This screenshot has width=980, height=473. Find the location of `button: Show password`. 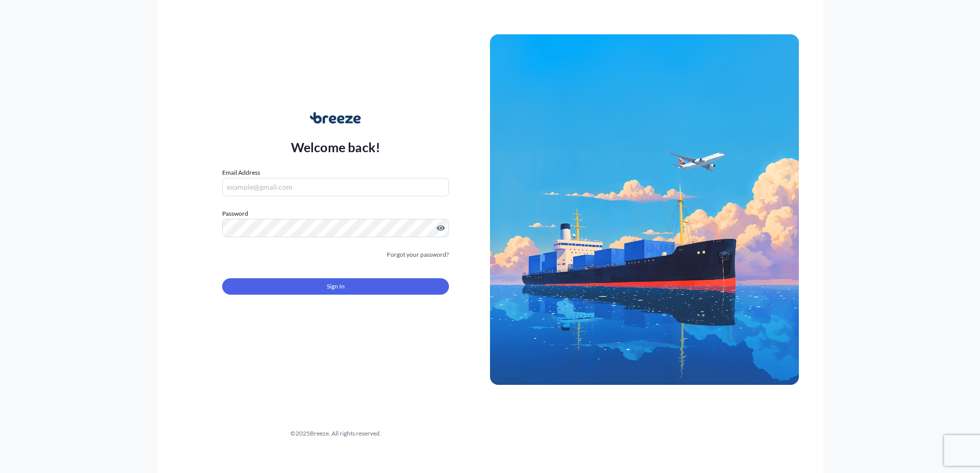

button: Show password is located at coordinates (441, 228).